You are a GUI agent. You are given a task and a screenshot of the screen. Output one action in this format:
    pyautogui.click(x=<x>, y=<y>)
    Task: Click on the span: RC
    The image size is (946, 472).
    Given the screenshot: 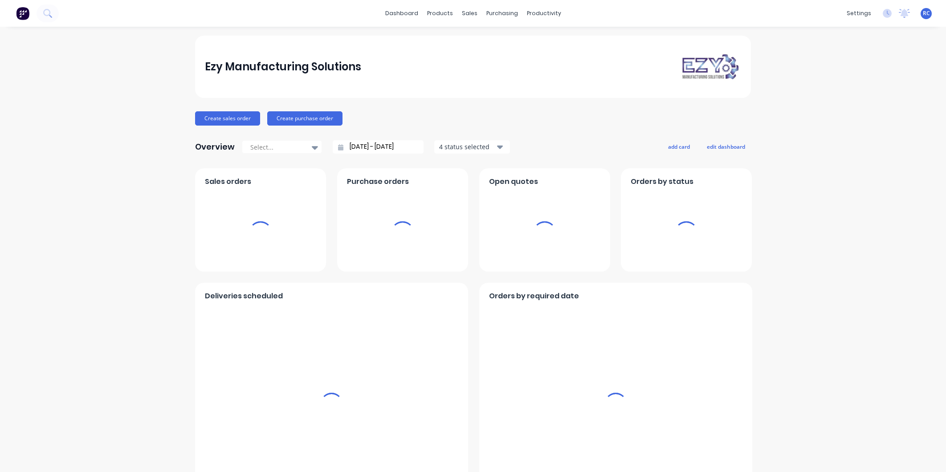 What is the action you would take?
    pyautogui.click(x=926, y=13)
    